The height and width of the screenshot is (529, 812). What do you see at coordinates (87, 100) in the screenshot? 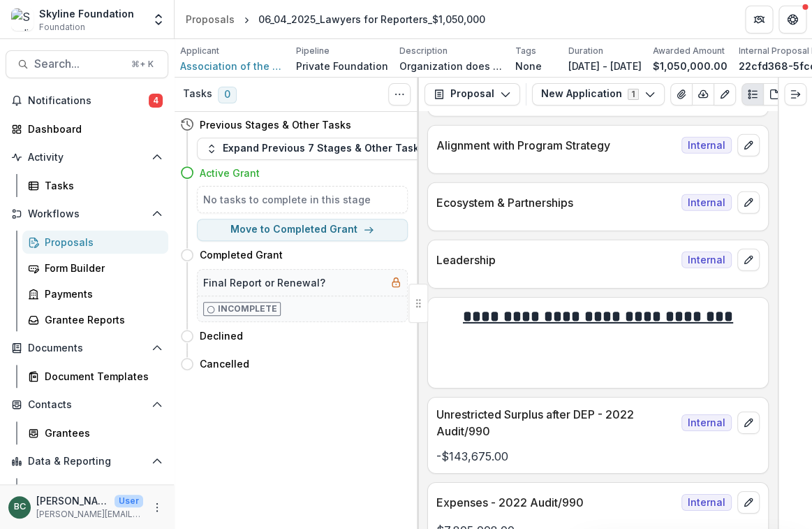
I see `button: Notifications4` at bounding box center [87, 100].